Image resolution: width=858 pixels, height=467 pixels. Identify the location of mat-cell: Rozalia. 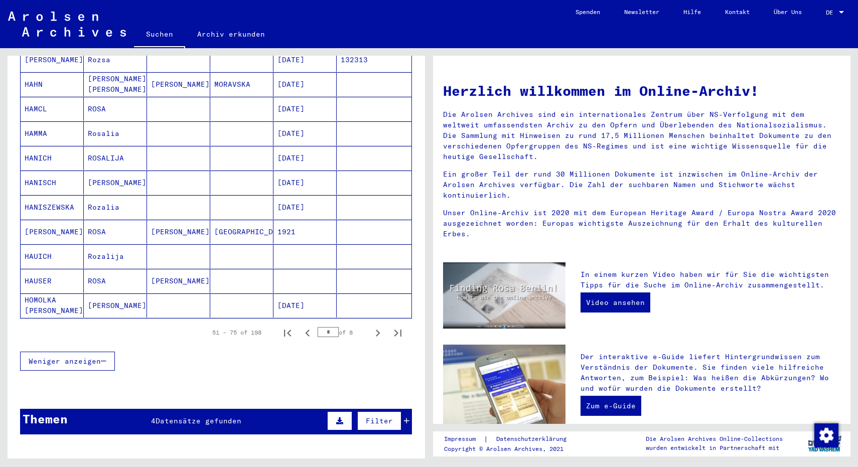
(115, 207).